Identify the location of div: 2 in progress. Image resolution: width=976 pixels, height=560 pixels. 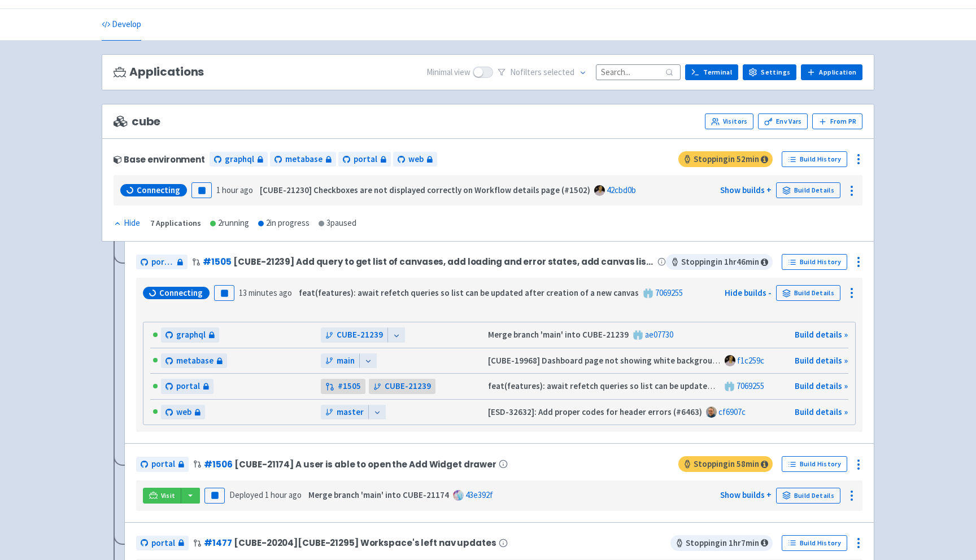
(284, 223).